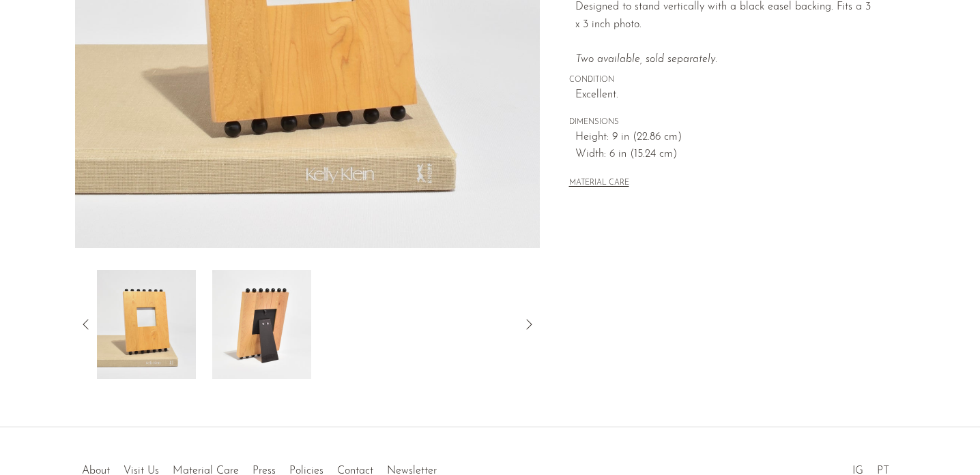 The width and height of the screenshot is (980, 475). I want to click on span: DIMENSIONS, so click(722, 123).